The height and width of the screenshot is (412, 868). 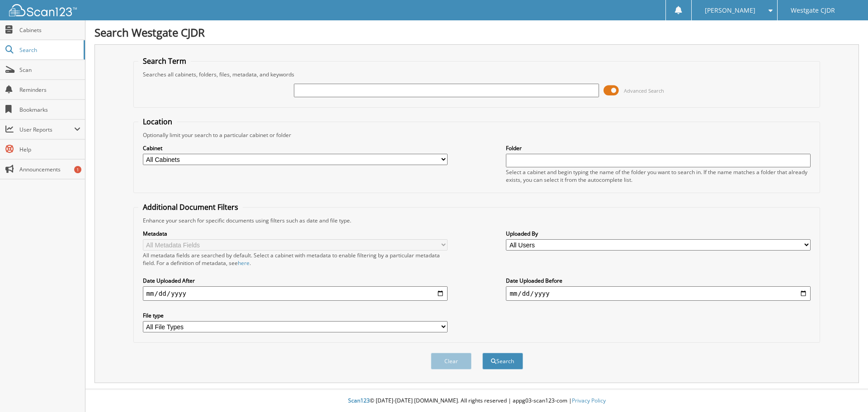 I want to click on label: File type, so click(x=295, y=315).